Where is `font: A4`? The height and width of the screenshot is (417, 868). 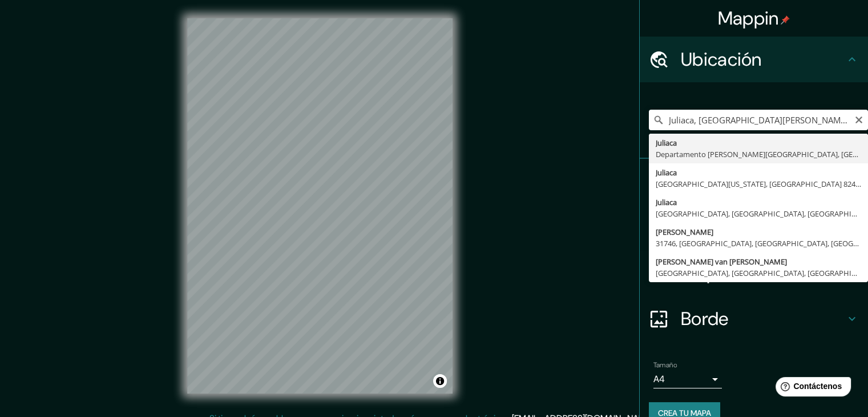 font: A4 is located at coordinates (659, 379).